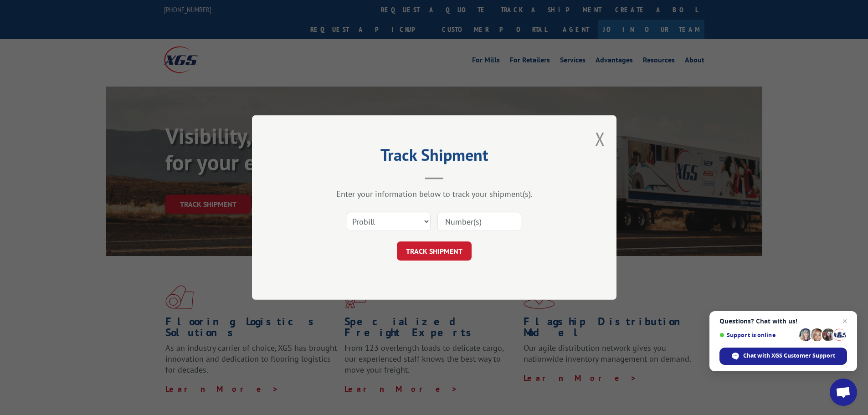  Describe the element at coordinates (783, 321) in the screenshot. I see `span: Questions? Chat with us!` at that location.